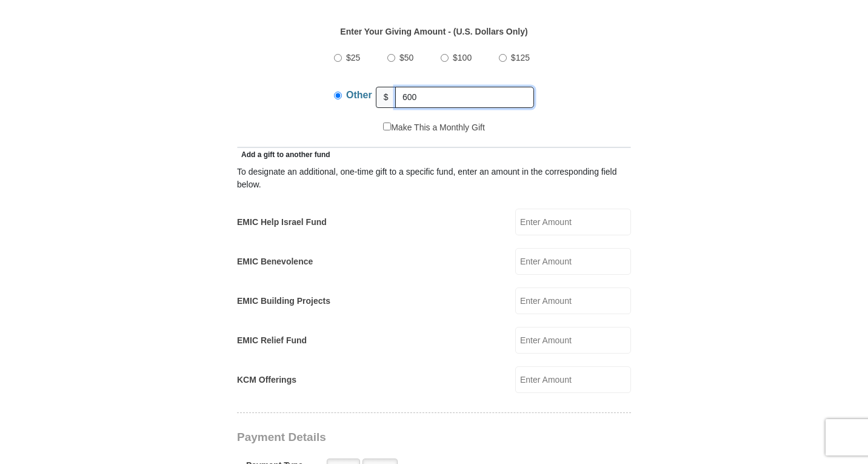 The height and width of the screenshot is (464, 868). What do you see at coordinates (464, 97) in the screenshot?
I see `input: Other Amount` at bounding box center [464, 97].